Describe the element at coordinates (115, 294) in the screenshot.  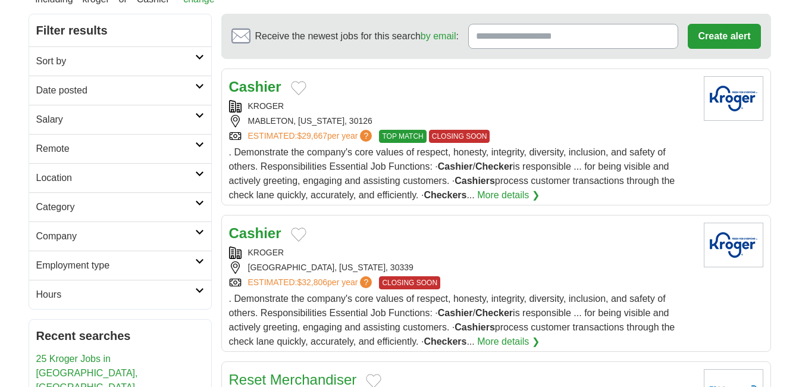
I see `h2: Hours` at that location.